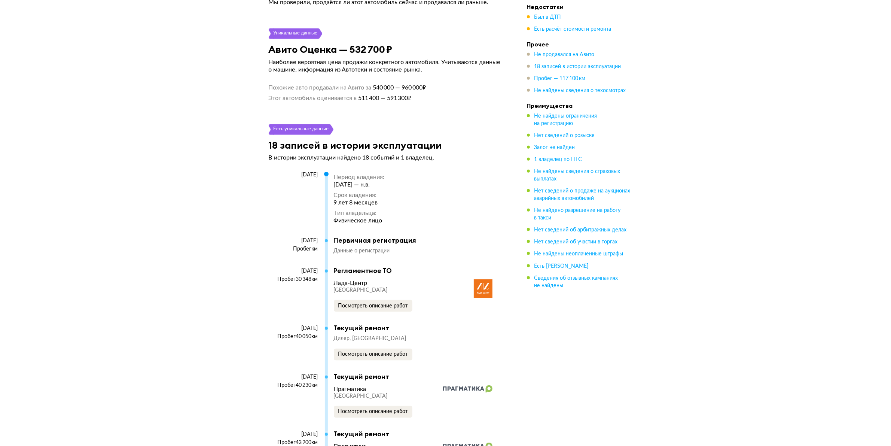  Describe the element at coordinates (560, 79) in the screenshot. I see `span: Пробег — 117 100 км` at that location.